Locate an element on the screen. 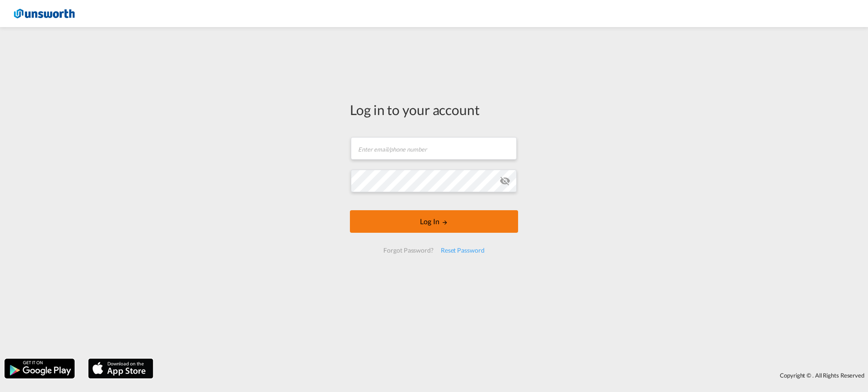 The image size is (868, 392). div: Reset Password is located at coordinates (462, 250).